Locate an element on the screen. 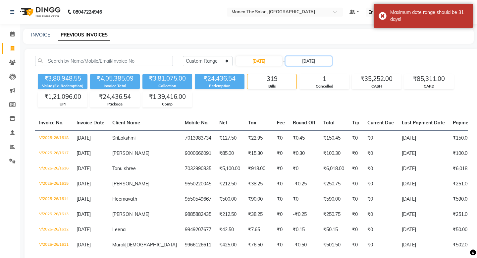 The height and width of the screenshot is (258, 477). td: ₹50.15 is located at coordinates (333, 229).